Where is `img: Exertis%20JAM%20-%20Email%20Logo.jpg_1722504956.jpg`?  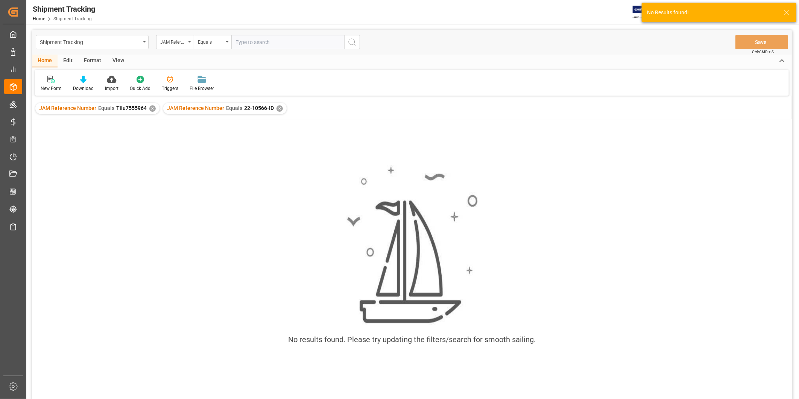
img: Exertis%20JAM%20-%20Email%20Logo.jpg_1722504956.jpg is located at coordinates (645, 12).